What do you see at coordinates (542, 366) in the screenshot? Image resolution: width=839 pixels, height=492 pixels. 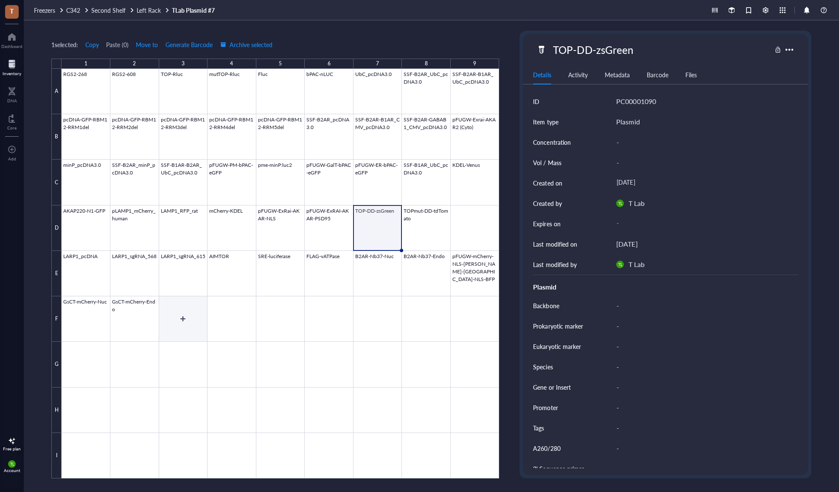 I see `div: Species` at bounding box center [542, 366].